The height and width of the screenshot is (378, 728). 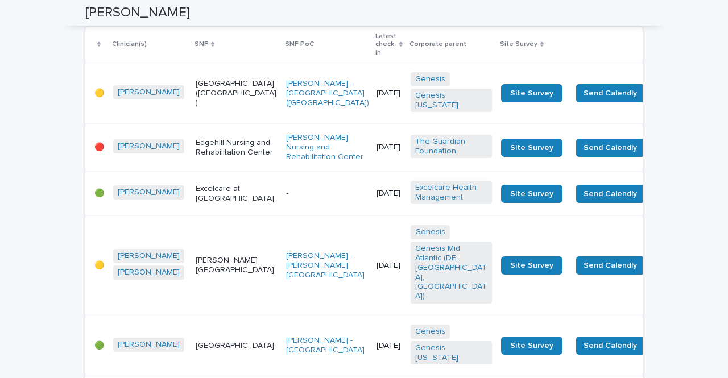 What do you see at coordinates (299, 44) in the screenshot?
I see `p: SNF PoC` at bounding box center [299, 44].